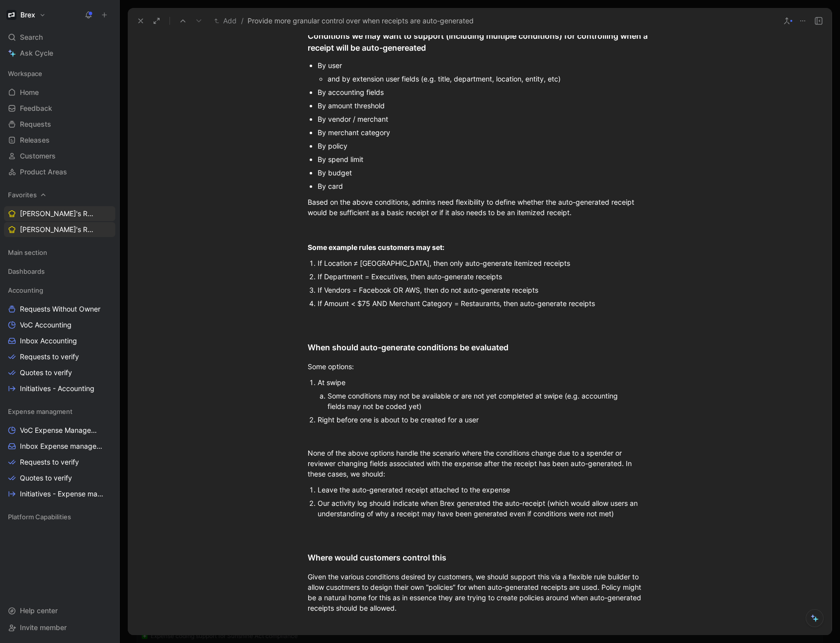 The width and height of the screenshot is (840, 643). Describe the element at coordinates (36, 53) in the screenshot. I see `span: Ask Cycle` at that location.